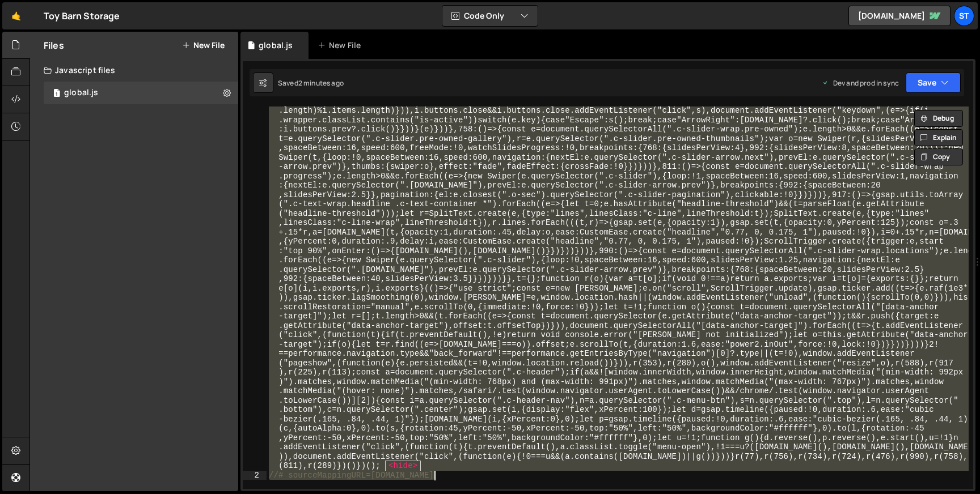  What do you see at coordinates (860, 82) in the screenshot?
I see `div: Dev and prod in sync` at bounding box center [860, 82].